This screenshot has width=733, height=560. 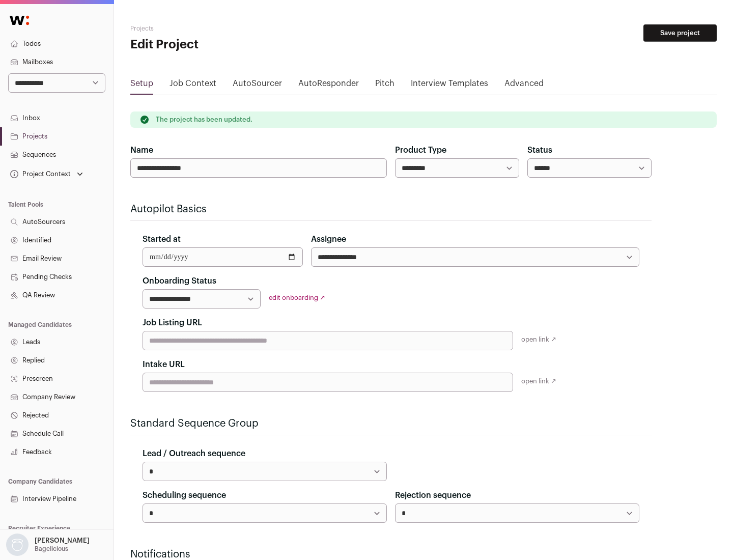 I want to click on a: AutoSourcer, so click(x=257, y=85).